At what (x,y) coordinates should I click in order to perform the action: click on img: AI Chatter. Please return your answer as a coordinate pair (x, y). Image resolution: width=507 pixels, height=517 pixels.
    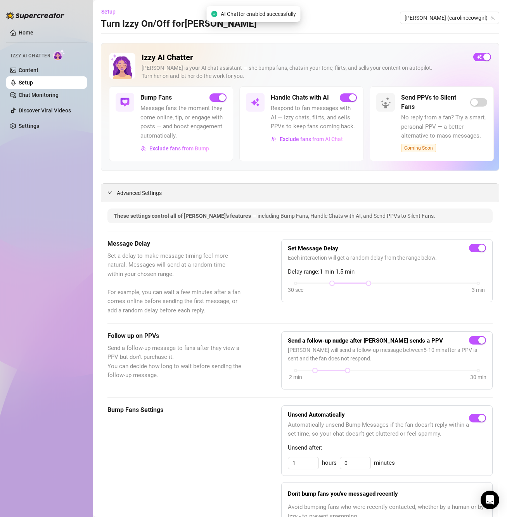
    Looking at the image, I should click on (59, 55).